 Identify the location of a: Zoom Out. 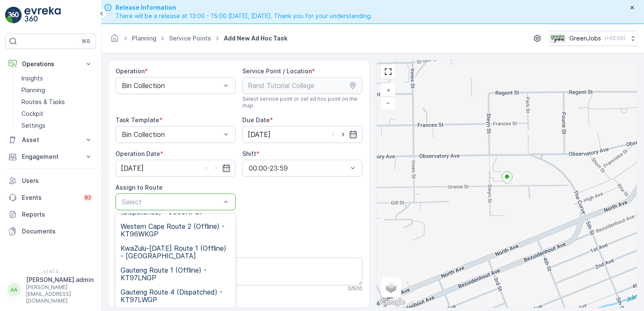
(388, 103).